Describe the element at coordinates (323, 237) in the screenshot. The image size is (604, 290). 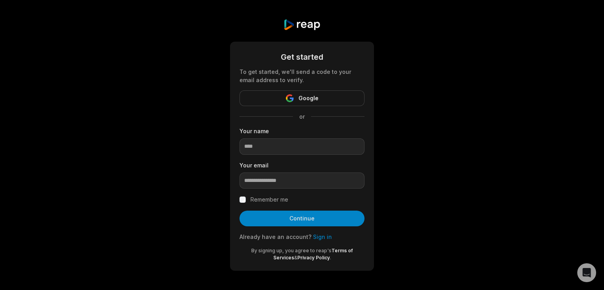
I see `a: Sign in` at that location.